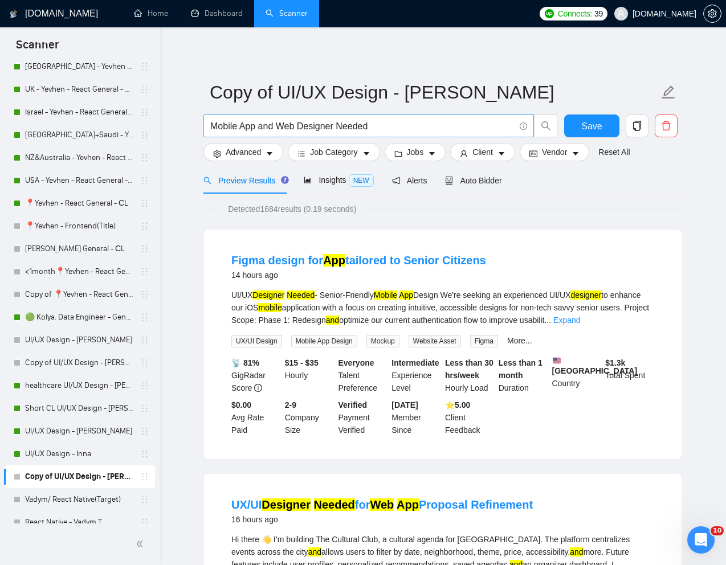  What do you see at coordinates (79, 181) in the screenshot?
I see `a: USA - Yevhen - React General - СL` at bounding box center [79, 181].